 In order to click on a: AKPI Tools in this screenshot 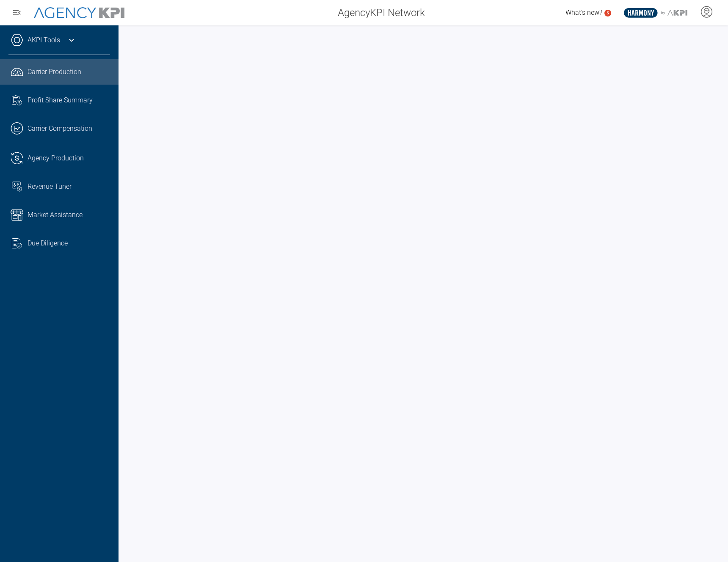, I will do `click(44, 40)`.